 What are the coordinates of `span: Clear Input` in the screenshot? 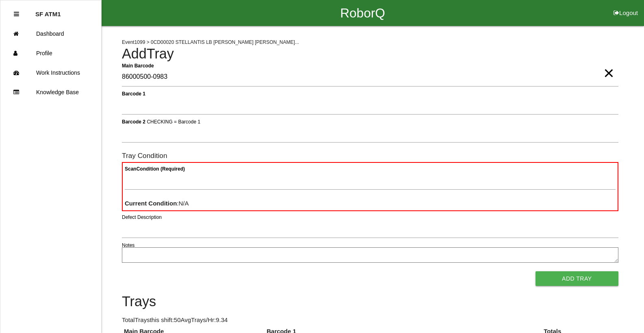 It's located at (609, 65).